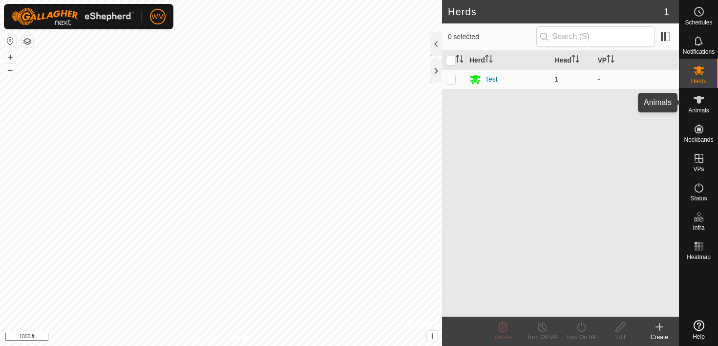 The height and width of the screenshot is (346, 718). Describe the element at coordinates (699, 140) in the screenshot. I see `span: Neckbands` at that location.